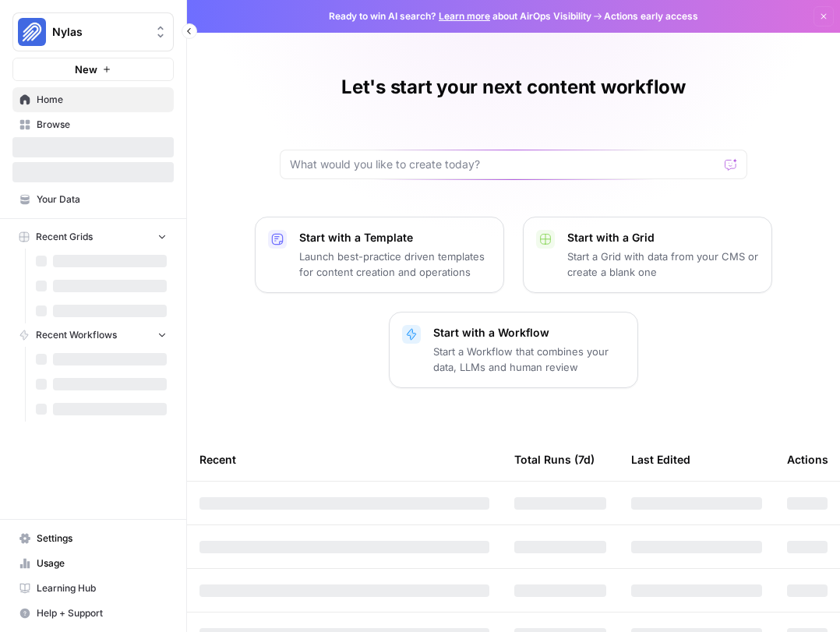 Image resolution: width=840 pixels, height=632 pixels. Describe the element at coordinates (663, 238) in the screenshot. I see `p: Start with a Grid` at that location.